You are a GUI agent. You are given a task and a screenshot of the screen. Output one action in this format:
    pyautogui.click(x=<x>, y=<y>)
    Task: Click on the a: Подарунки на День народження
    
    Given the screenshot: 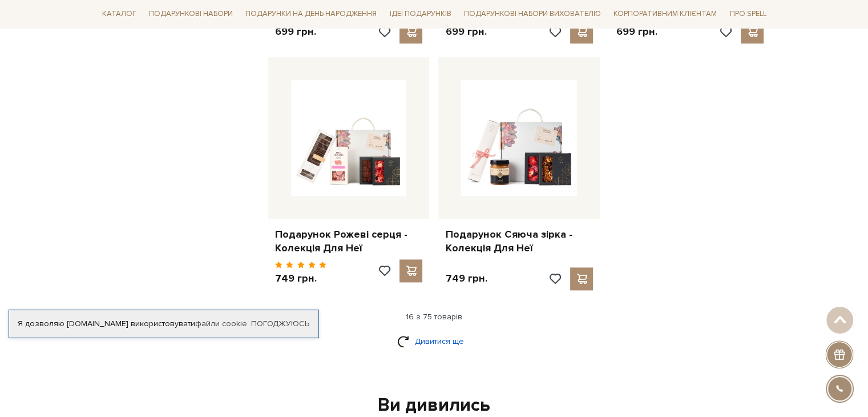 What is the action you would take?
    pyautogui.click(x=311, y=14)
    